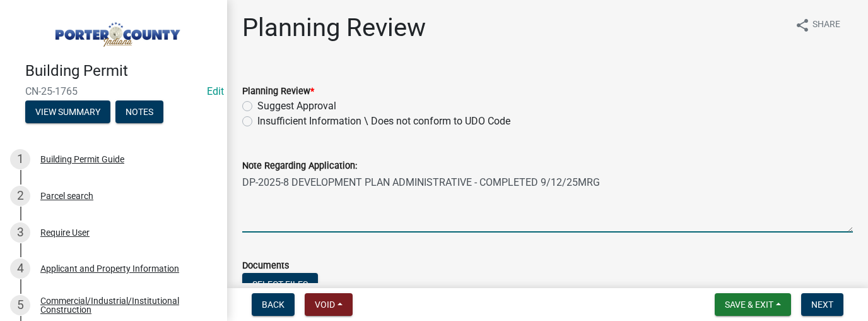  I want to click on h4: Building Permit, so click(121, 71).